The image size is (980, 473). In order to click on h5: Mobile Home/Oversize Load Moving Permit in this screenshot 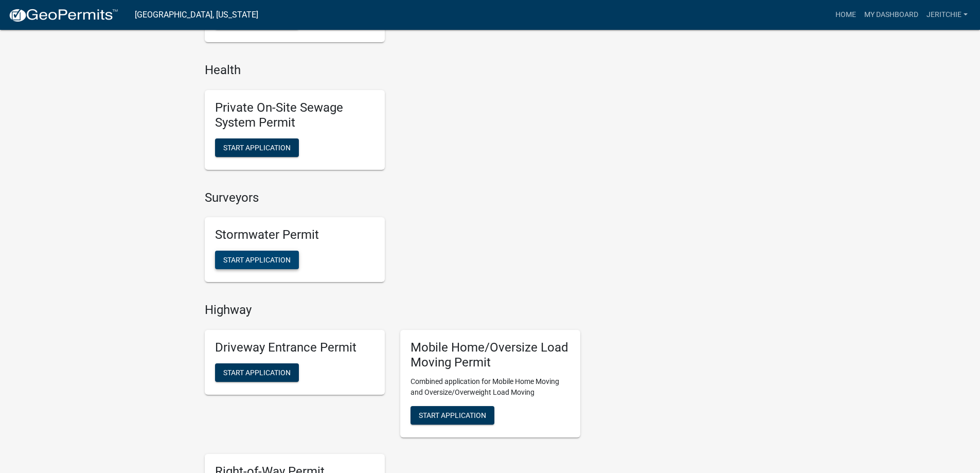, I will do `click(490, 355)`.